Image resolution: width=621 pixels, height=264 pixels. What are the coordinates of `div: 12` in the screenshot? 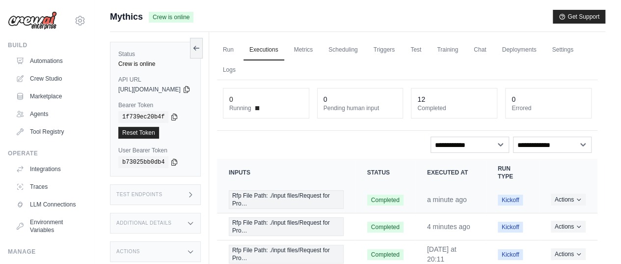 It's located at (421, 99).